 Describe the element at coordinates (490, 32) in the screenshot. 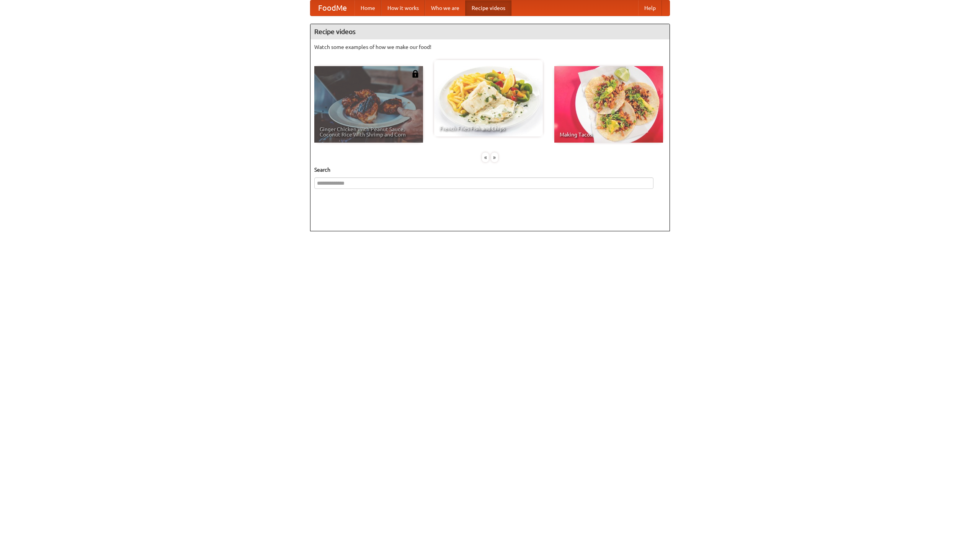

I see `h4: Recipe videos` at that location.